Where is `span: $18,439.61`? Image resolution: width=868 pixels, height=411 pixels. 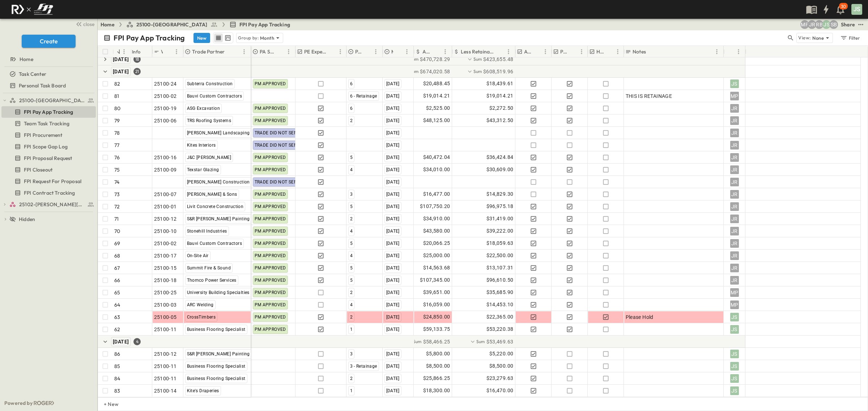 span: $18,439.61 is located at coordinates (500, 83).